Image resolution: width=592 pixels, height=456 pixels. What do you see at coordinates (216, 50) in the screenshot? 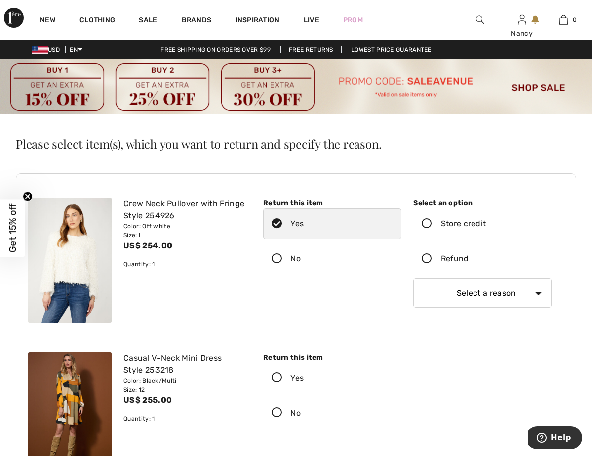
I see `a: Free shipping on orders over $99` at bounding box center [216, 50].